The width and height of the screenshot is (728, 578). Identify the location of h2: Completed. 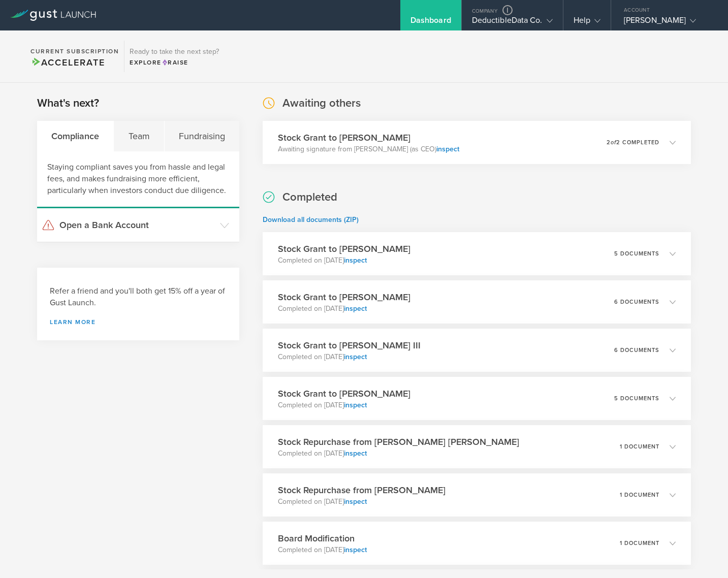
(310, 197).